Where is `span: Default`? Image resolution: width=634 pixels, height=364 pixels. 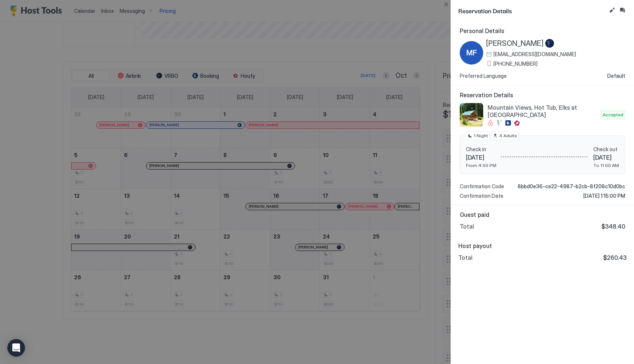 span: Default is located at coordinates (616, 76).